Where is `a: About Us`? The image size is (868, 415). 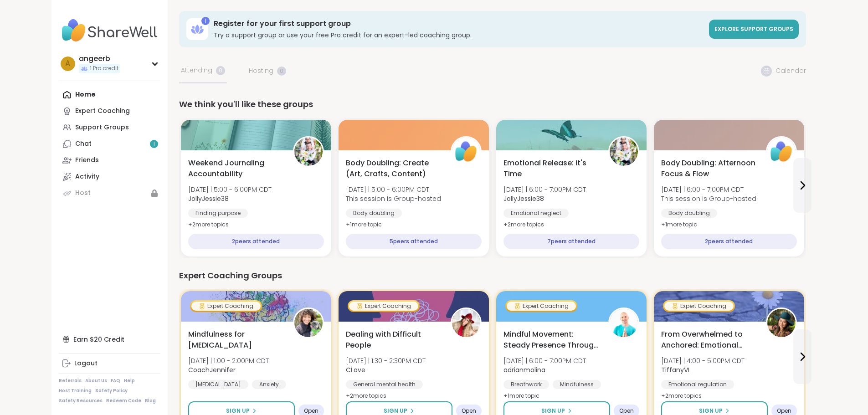 a: About Us is located at coordinates (96, 381).